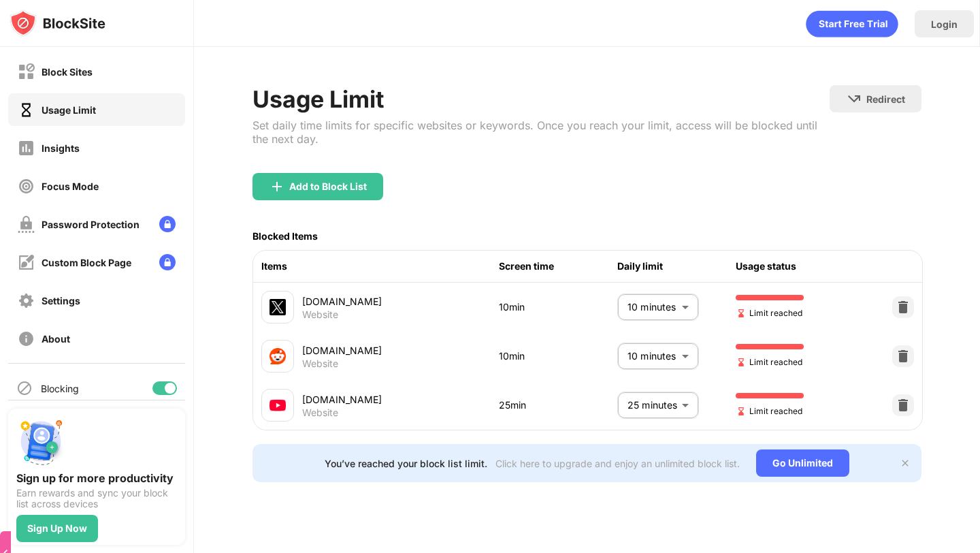  I want to click on div: Set daily time limits for specific websites or keywords. Once you reach your limit, access will b..., so click(540, 132).